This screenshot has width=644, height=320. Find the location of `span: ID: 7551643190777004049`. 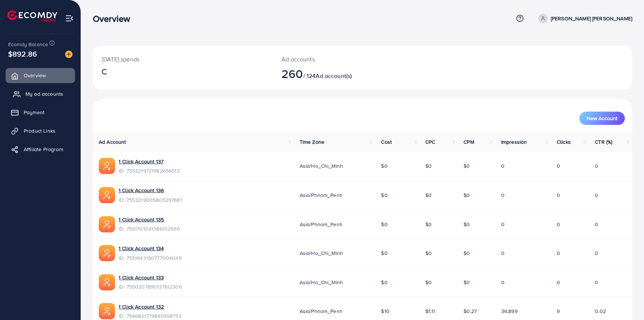

span: ID: 7551643190777004049 is located at coordinates (150, 258).